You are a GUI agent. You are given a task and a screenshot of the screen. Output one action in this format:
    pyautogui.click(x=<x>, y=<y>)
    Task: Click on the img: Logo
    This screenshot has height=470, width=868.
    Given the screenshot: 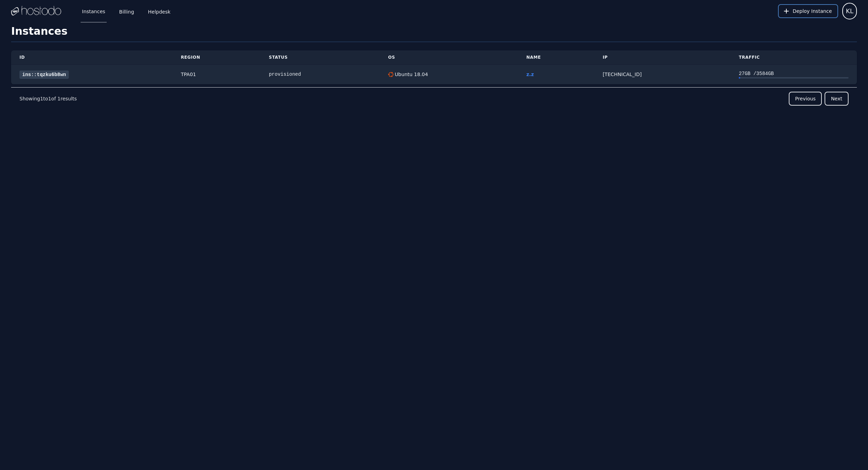 What is the action you would take?
    pyautogui.click(x=36, y=11)
    